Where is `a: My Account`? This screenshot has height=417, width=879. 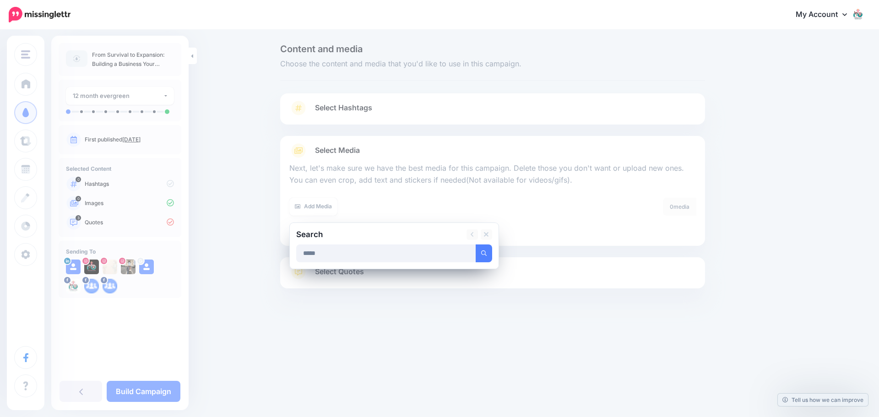
a: My Account is located at coordinates (826, 15).